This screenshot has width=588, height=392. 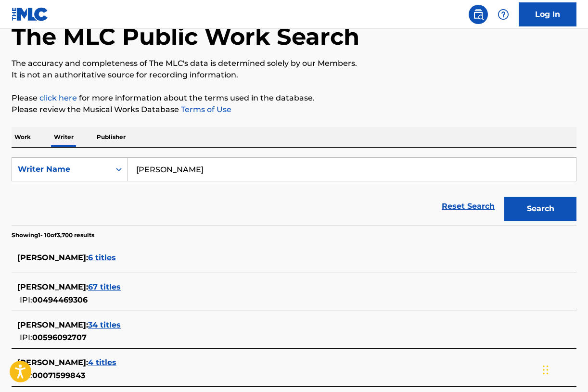 What do you see at coordinates (294, 98) in the screenshot?
I see `p: Please for more information about the terms used in the database.` at bounding box center [294, 98].